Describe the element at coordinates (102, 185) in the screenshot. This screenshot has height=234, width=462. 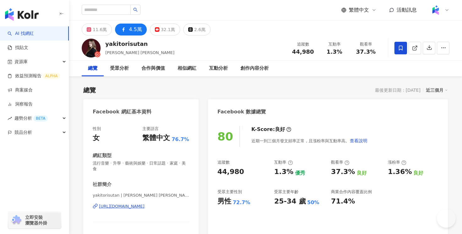
I see `div: 社群簡介` at that location.